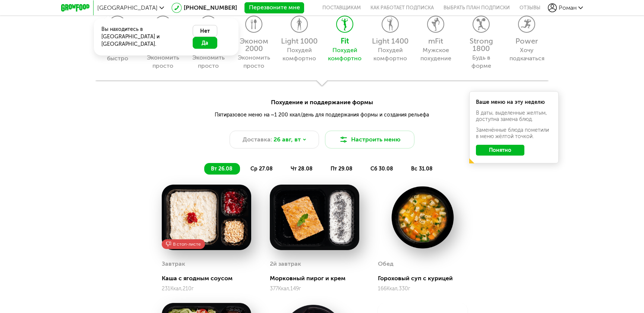 This screenshot has height=313, width=644. What do you see at coordinates (274, 8) in the screenshot?
I see `button: Перезвоните мне` at bounding box center [274, 8].